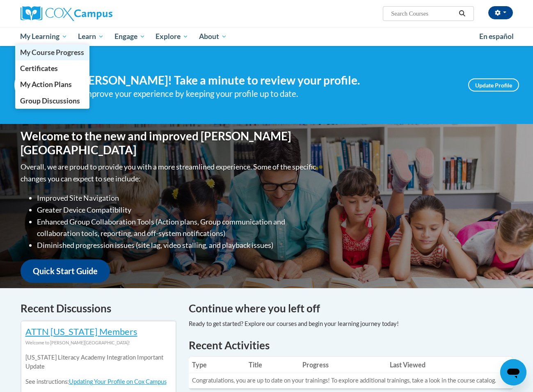 This screenshot has height=392, width=533. Describe the element at coordinates (500, 12) in the screenshot. I see `button: Account Settings` at that location.